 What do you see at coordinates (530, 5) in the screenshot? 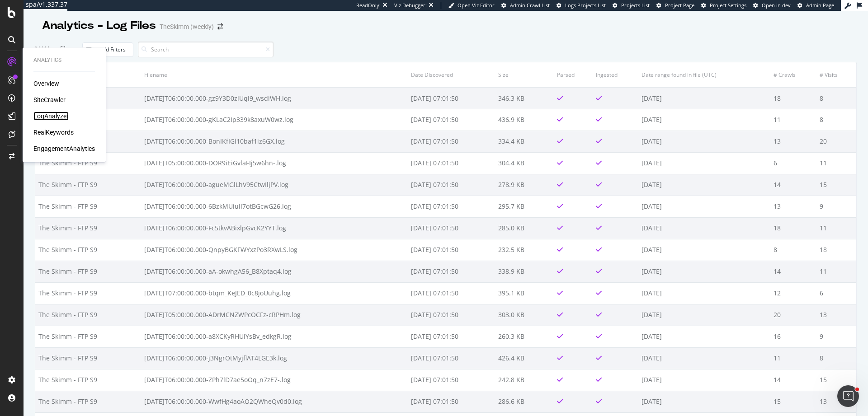
I see `span: Admin Crawl List` at bounding box center [530, 5].